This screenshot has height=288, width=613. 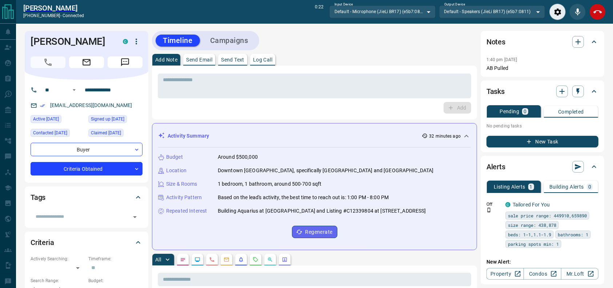 What do you see at coordinates (182, 184) in the screenshot?
I see `p: Size & Rooms` at bounding box center [182, 184].